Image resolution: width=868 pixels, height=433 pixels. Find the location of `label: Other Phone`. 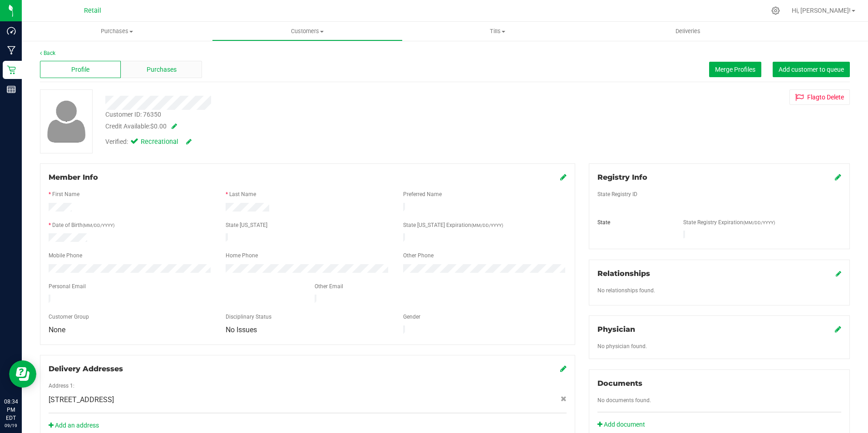

label: Other Phone is located at coordinates (418, 256).